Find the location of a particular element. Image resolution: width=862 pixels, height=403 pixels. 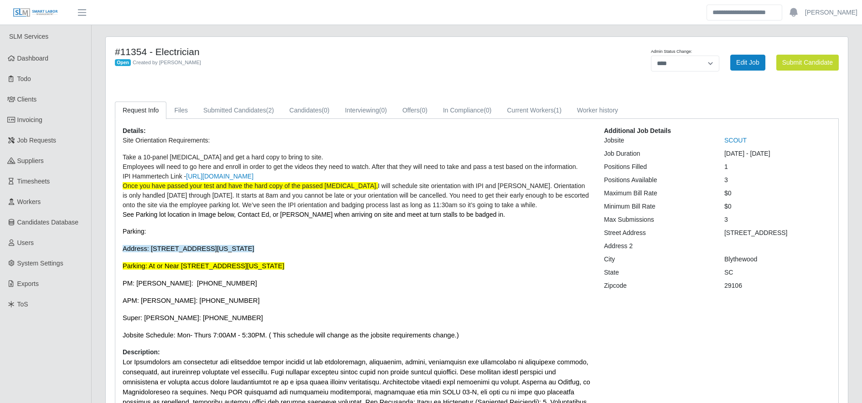

span: Invoicing is located at coordinates (30, 120).